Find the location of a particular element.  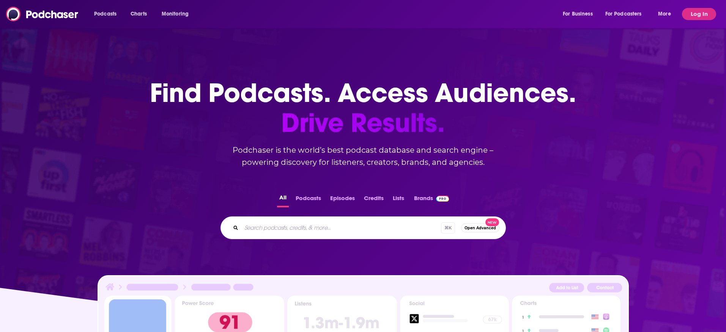

a: BrandsPodchaser Pro is located at coordinates (431, 200).